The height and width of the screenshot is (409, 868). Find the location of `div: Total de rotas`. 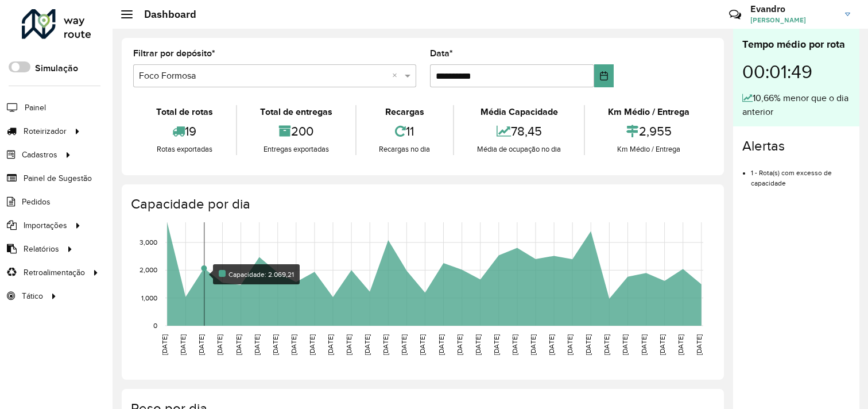

div: Total de rotas is located at coordinates (184, 112).